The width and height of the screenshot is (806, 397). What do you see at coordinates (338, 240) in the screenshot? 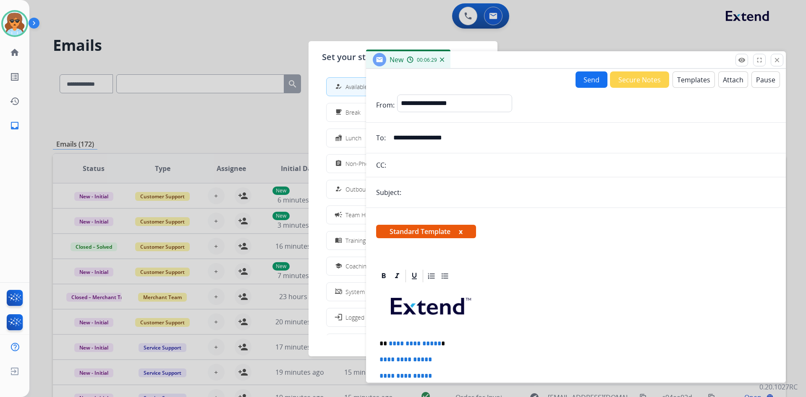
I see `mat-icon: menu_book` at bounding box center [338, 240].